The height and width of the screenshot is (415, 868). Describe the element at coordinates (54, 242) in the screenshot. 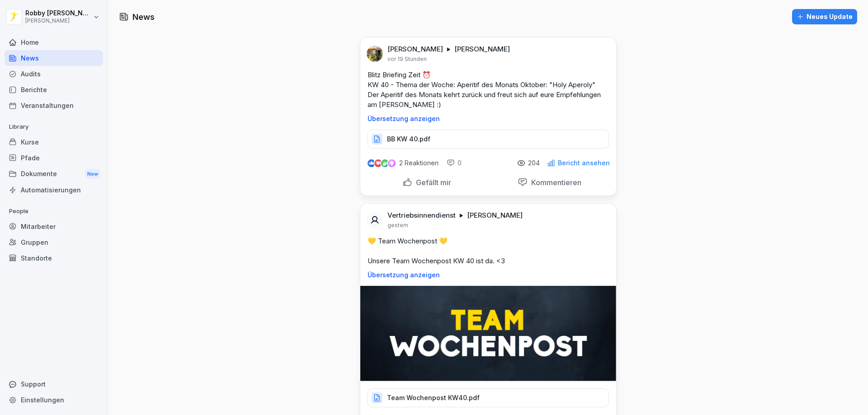

I see `div: Gruppen` at that location.